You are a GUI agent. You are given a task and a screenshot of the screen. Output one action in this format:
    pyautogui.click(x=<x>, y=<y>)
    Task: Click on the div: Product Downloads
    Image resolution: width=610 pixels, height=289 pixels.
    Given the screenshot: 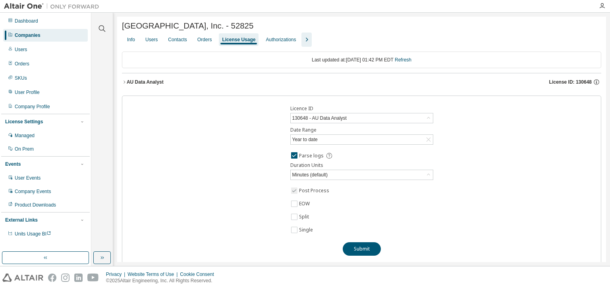 What is the action you would take?
    pyautogui.click(x=35, y=205)
    